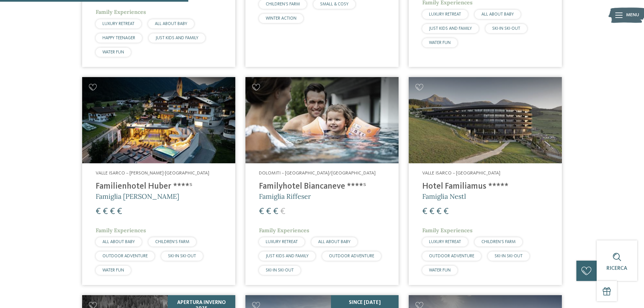 This screenshot has width=644, height=308. What do you see at coordinates (617, 269) in the screenshot?
I see `span: Ricerca` at bounding box center [617, 269].